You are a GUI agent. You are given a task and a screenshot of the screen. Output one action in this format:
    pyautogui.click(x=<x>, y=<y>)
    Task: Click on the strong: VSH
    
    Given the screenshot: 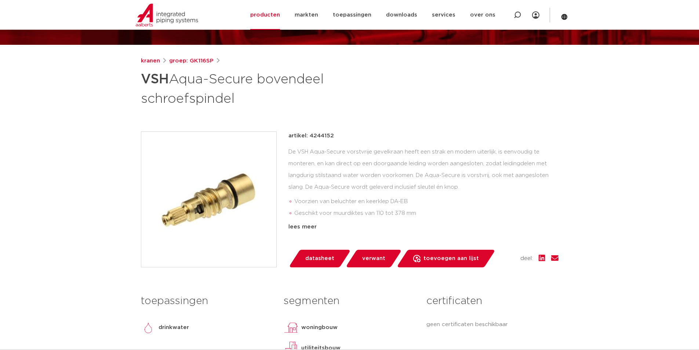 What is the action you would take?
    pyautogui.click(x=155, y=79)
    